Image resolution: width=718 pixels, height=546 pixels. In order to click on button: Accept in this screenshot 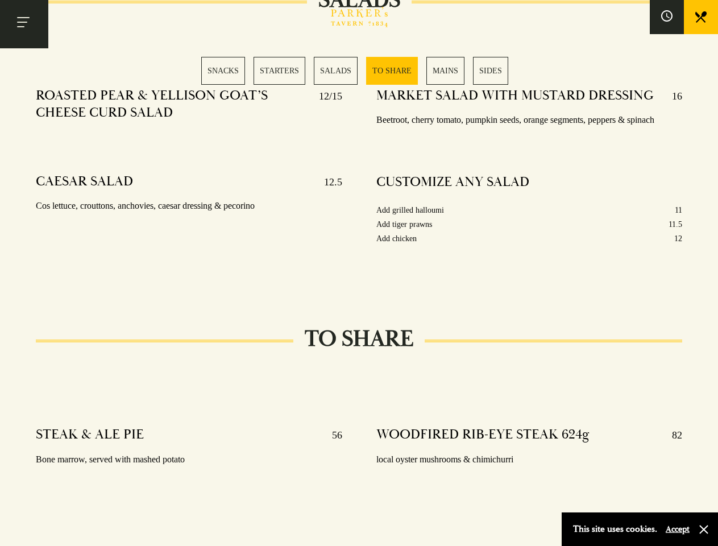, I will do `click(677, 528)`.